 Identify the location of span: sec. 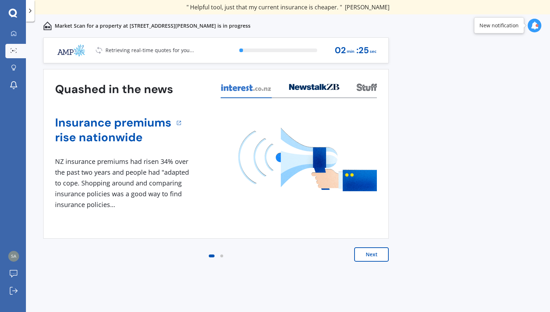
(373, 51).